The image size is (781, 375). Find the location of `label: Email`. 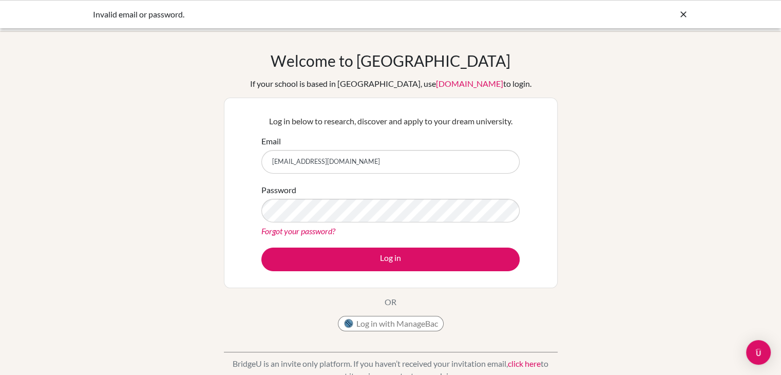

label: Email is located at coordinates (271, 141).